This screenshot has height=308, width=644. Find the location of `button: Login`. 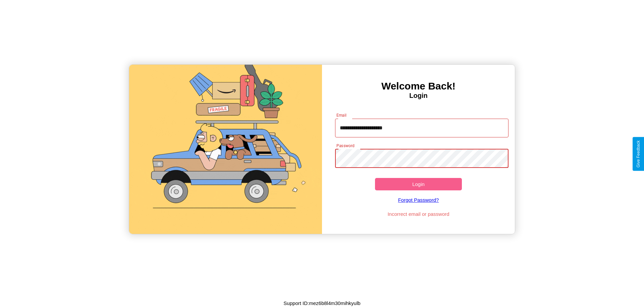

button: Login is located at coordinates (418, 184).